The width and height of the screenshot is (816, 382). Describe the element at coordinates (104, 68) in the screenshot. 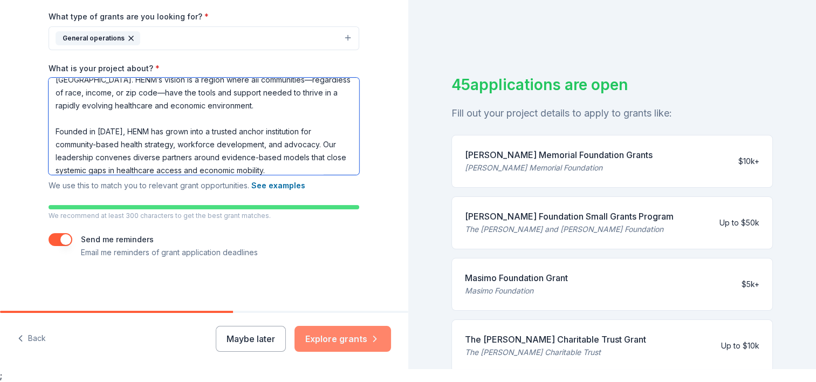

I see `label: What is your project about?` at that location.